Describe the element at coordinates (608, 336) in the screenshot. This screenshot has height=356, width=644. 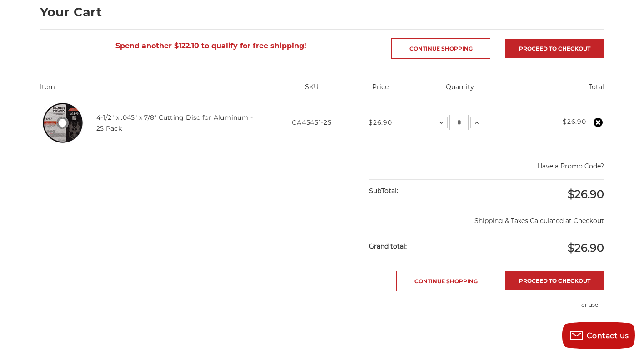
I see `span: Contact us` at that location.